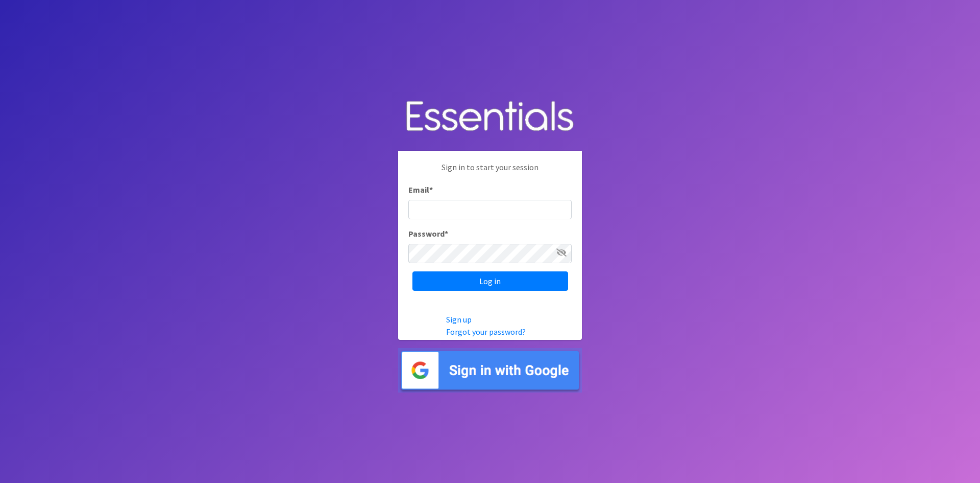 This screenshot has height=483, width=980. Describe the element at coordinates (428, 234) in the screenshot. I see `label: Password` at that location.